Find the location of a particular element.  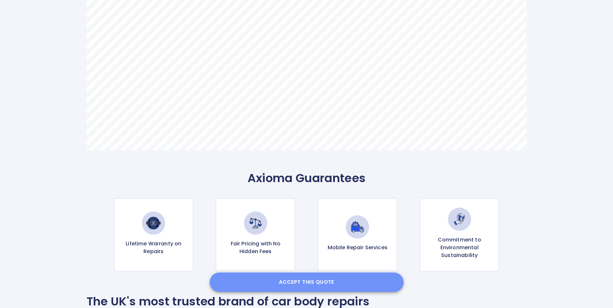

p: Mobile Repair Services is located at coordinates (358, 248).